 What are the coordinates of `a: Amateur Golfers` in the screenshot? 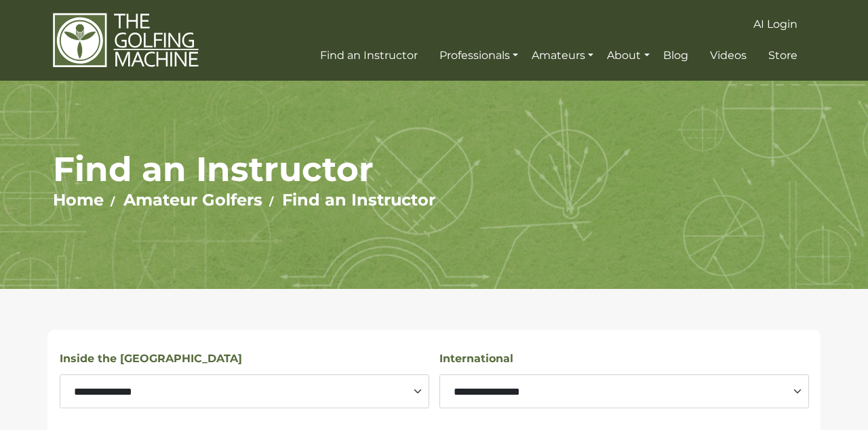 It's located at (192, 199).